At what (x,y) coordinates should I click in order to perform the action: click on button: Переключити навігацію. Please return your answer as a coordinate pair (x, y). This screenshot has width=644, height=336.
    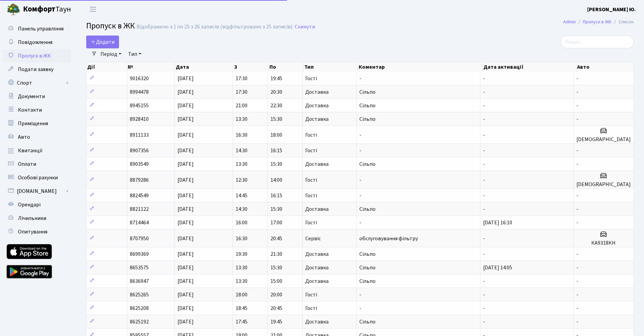
    Looking at the image, I should click on (93, 9).